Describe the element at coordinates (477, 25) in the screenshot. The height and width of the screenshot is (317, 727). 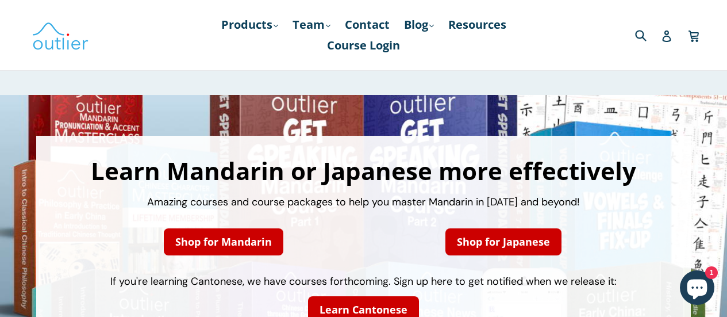
I see `a: Resources` at that location.